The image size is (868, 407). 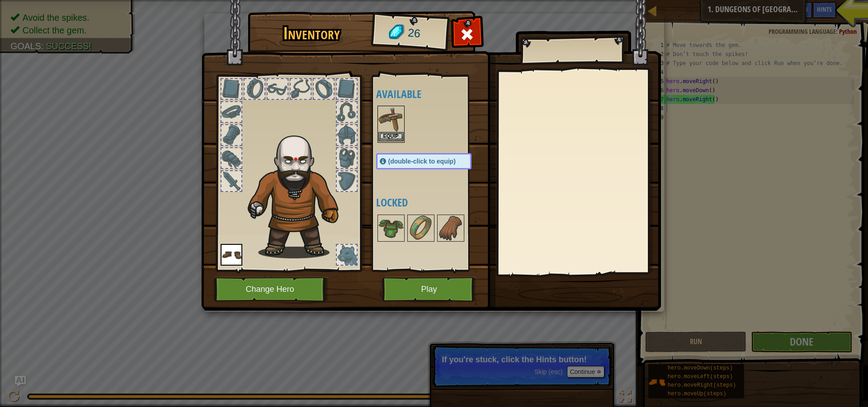 I want to click on button: Equip, so click(x=391, y=137).